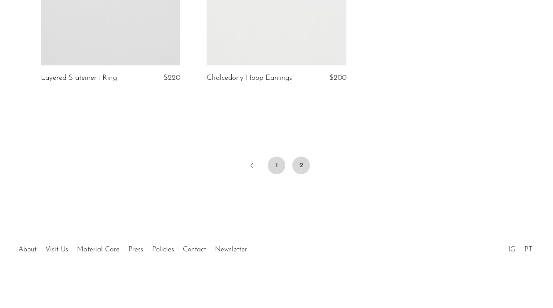 Image resolution: width=553 pixels, height=308 pixels. I want to click on ul: Quick links, so click(133, 248).